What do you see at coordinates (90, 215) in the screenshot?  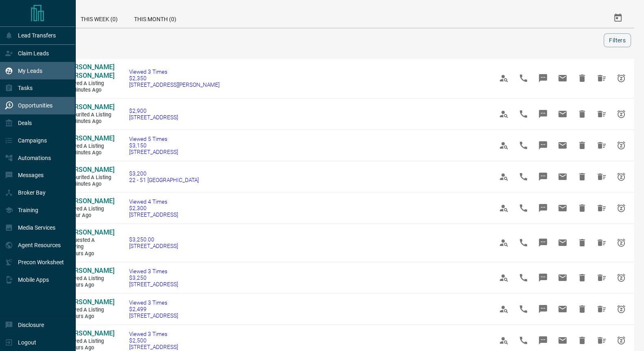 I see `span: 1 hour ago` at bounding box center [90, 215].